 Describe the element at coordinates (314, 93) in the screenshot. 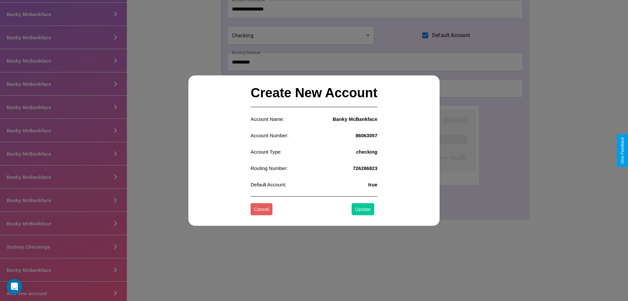

I see `h2: Create New Account` at that location.